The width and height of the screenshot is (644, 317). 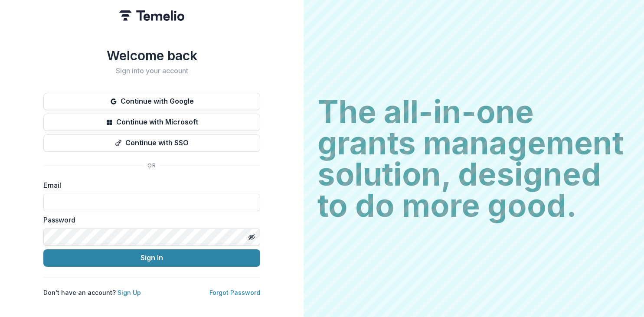 I want to click on h1: Welcome back, so click(x=152, y=55).